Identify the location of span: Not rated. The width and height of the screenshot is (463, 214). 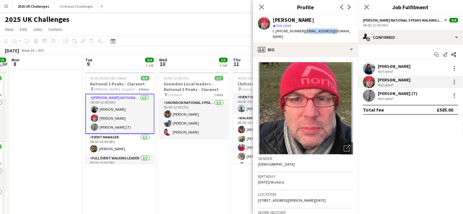
(284, 25).